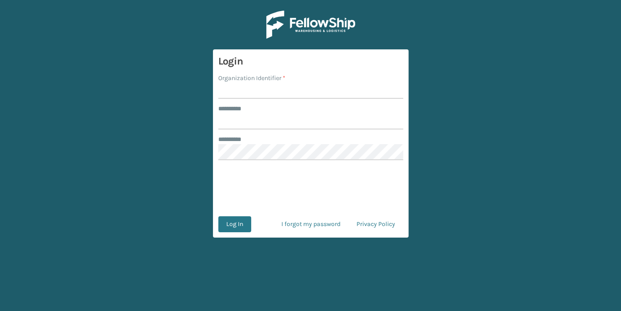 The height and width of the screenshot is (311, 621). I want to click on label: Organization Identifier, so click(251, 78).